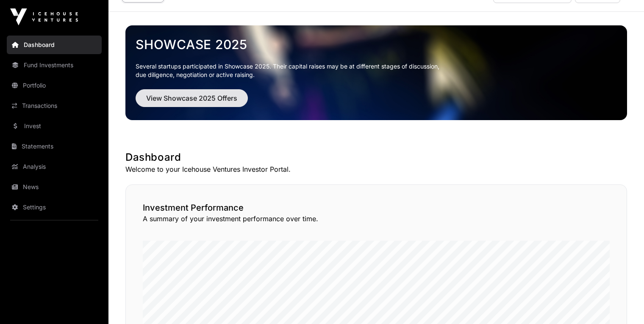 The width and height of the screenshot is (644, 324). Describe the element at coordinates (191, 102) in the screenshot. I see `a: View Showcase 2025 Offers` at that location.